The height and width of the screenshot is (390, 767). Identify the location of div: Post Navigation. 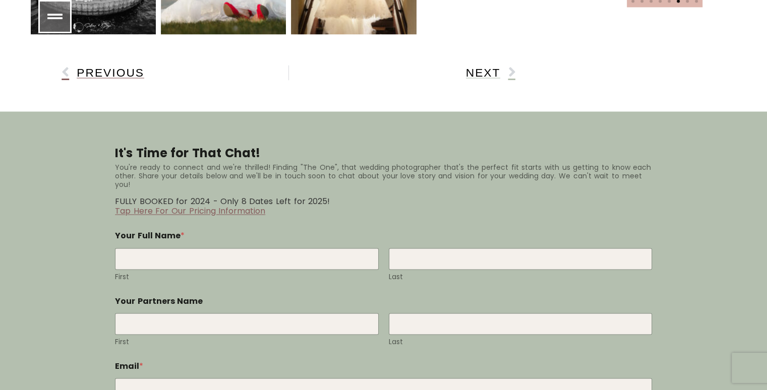
(289, 73).